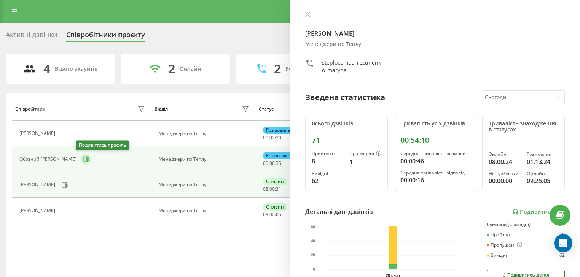  I want to click on div: Середня тривалість відповіді, so click(435, 173).